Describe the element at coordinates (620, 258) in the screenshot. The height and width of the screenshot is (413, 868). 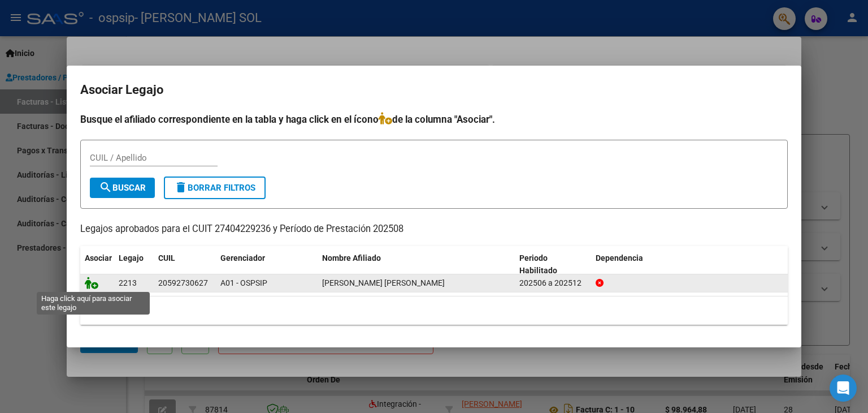
I see `span: Dependencia` at that location.